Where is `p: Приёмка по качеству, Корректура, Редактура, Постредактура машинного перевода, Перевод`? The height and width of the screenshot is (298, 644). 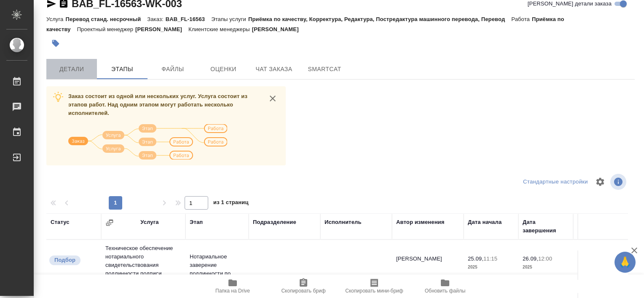
p: Приёмка по качеству, Корректура, Редактура, Постредактура машинного перевода, Перевод is located at coordinates (380, 19).